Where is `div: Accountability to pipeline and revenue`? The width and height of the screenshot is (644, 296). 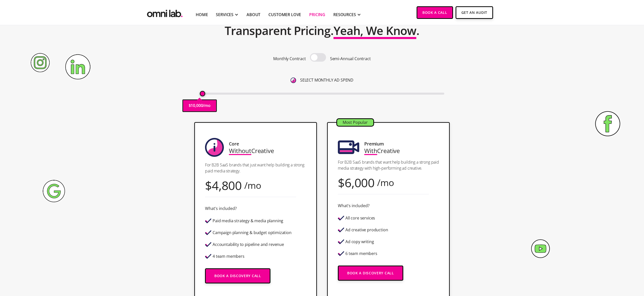 div: Accountability to pipeline and revenue is located at coordinates (248, 244).